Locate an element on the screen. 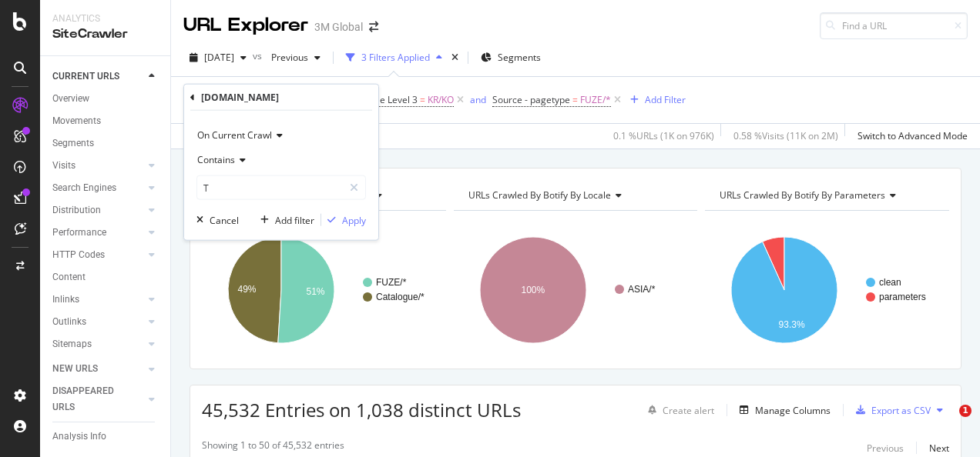 The image size is (980, 457). span: vs is located at coordinates (259, 56).